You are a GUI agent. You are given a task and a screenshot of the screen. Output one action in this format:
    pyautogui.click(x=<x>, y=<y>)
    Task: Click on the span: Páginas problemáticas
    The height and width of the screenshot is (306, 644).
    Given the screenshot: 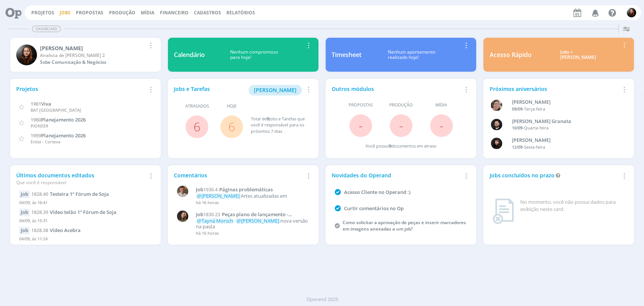 What is the action you would take?
    pyautogui.click(x=246, y=190)
    